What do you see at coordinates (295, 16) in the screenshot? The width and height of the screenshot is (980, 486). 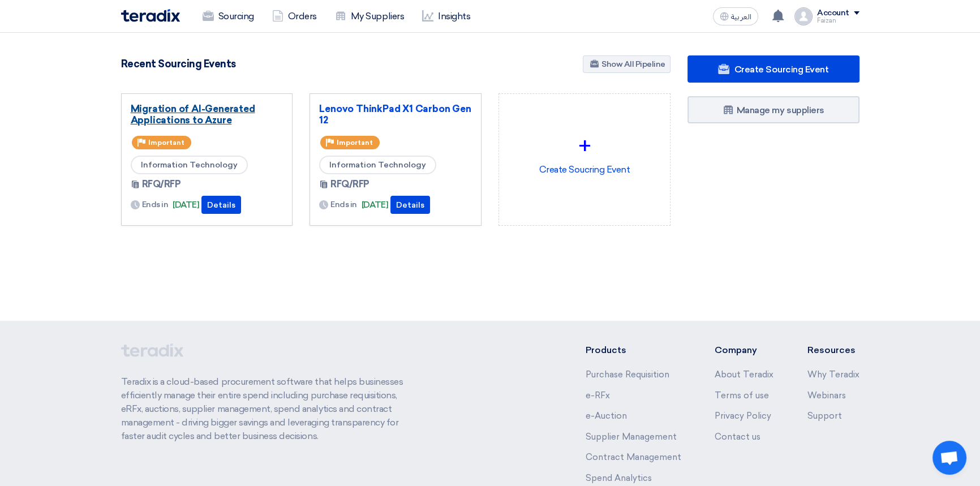 I see `a: Orders` at bounding box center [295, 16].